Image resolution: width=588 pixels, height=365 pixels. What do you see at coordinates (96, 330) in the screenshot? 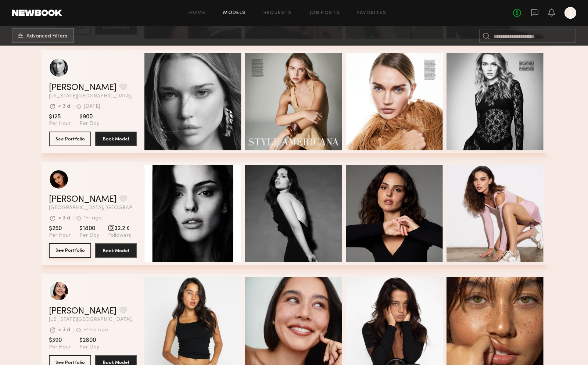
I see `div: +1mo ago` at bounding box center [96, 330].